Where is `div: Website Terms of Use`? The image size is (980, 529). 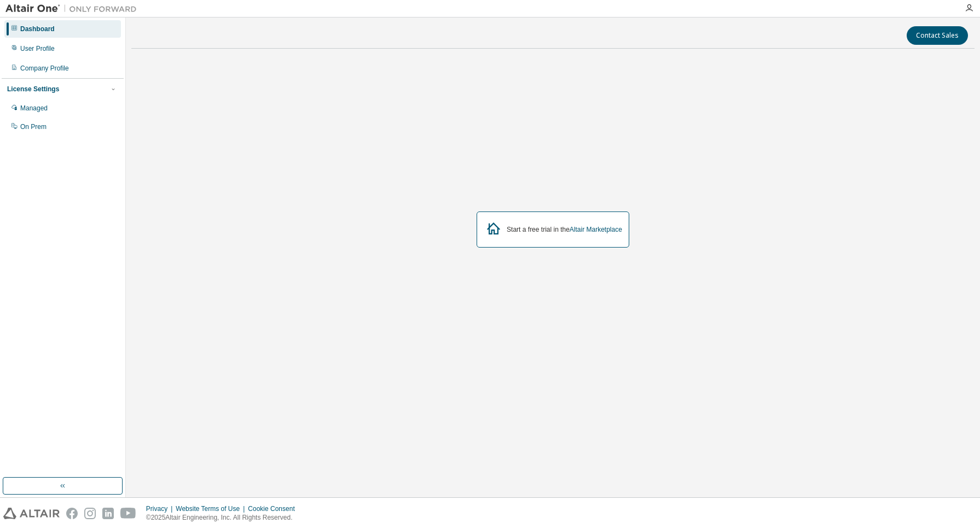 div: Website Terms of Use is located at coordinates (211, 509).